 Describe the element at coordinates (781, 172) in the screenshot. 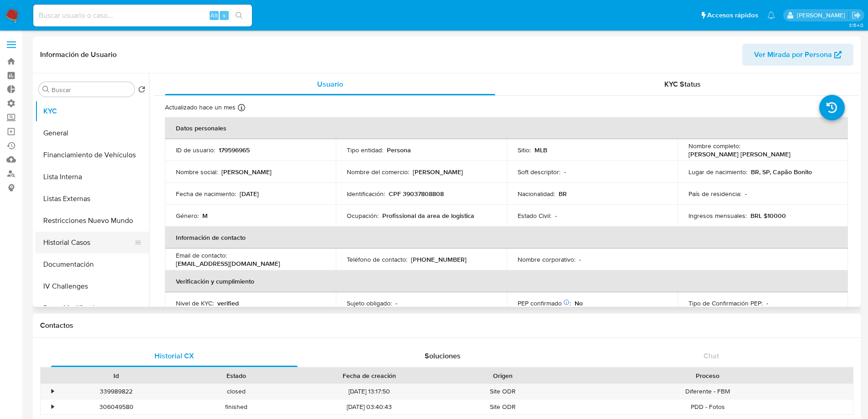

I see `p: BR, SP, Capão Bonito` at that location.